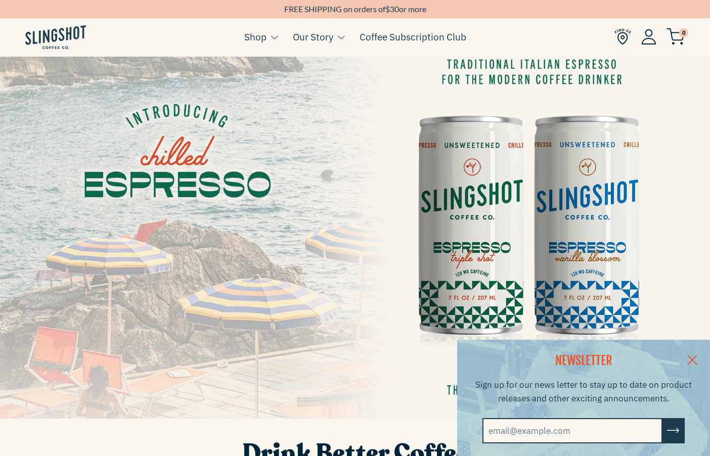 Image resolution: width=710 pixels, height=456 pixels. Describe the element at coordinates (649, 36) in the screenshot. I see `img: Account` at that location.